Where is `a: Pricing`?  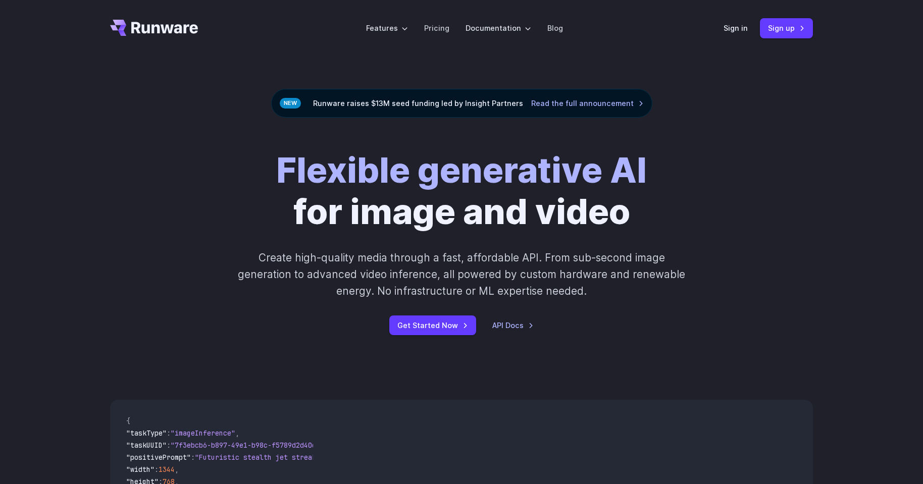 a: Pricing is located at coordinates (437, 28).